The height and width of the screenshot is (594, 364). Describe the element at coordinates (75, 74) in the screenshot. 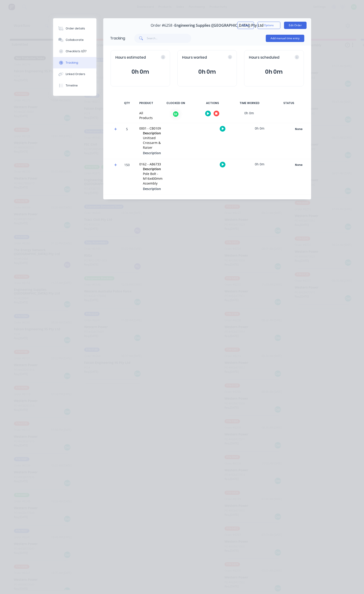

I see `button: Linked Orders` at that location.